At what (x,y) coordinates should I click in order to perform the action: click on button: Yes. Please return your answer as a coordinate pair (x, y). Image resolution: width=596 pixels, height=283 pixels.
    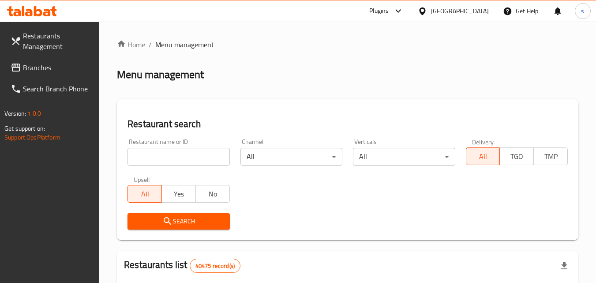
    Looking at the image, I should click on (179, 194).